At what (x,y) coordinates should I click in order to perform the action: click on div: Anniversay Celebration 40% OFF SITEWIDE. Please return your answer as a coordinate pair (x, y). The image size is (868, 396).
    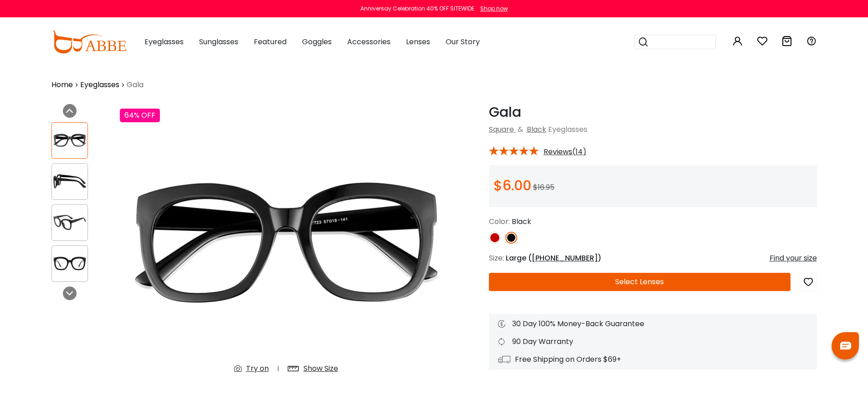
    Looking at the image, I should click on (418, 8).